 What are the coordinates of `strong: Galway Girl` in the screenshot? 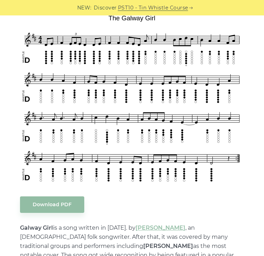 It's located at (37, 228).